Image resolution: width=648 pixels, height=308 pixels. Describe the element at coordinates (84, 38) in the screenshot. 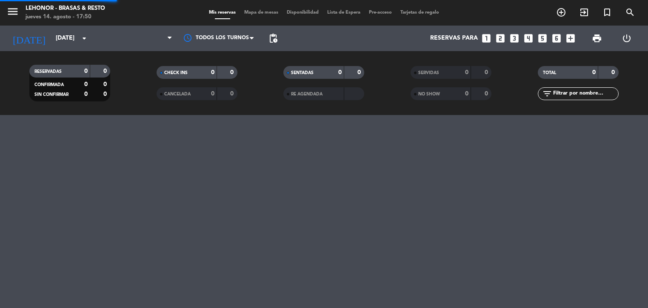

I see `i: arrow_drop_down` at that location.